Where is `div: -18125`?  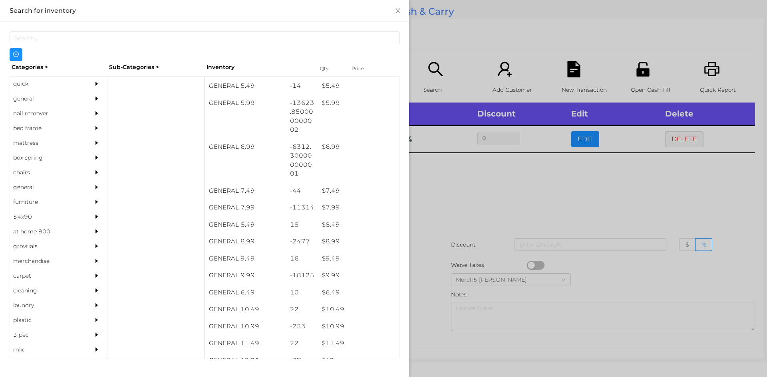
div: -18125 is located at coordinates (302, 276).